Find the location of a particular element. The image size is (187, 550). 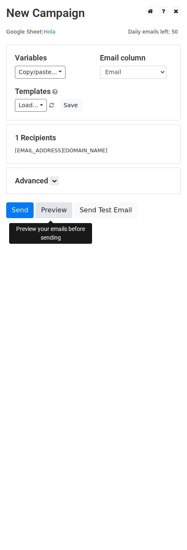

a: Templates is located at coordinates (33, 91).